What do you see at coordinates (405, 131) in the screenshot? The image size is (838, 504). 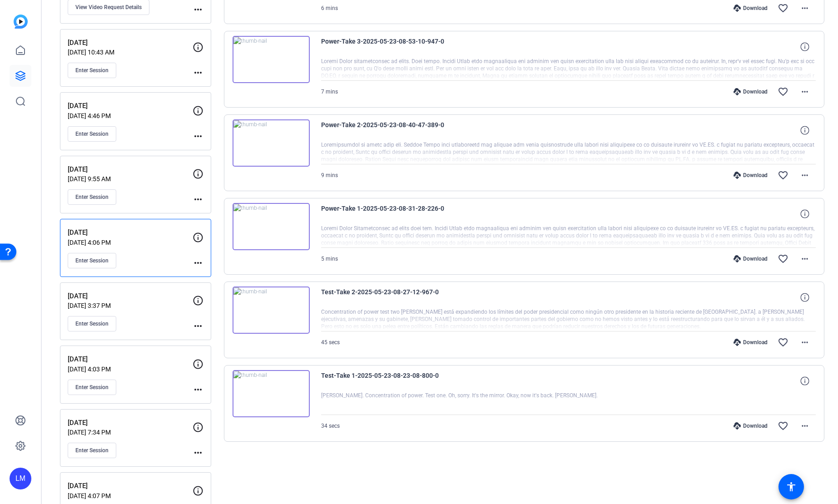 I see `span: Power-Take 2-2025-05-23-08-40-47-389-0` at bounding box center [405, 131].